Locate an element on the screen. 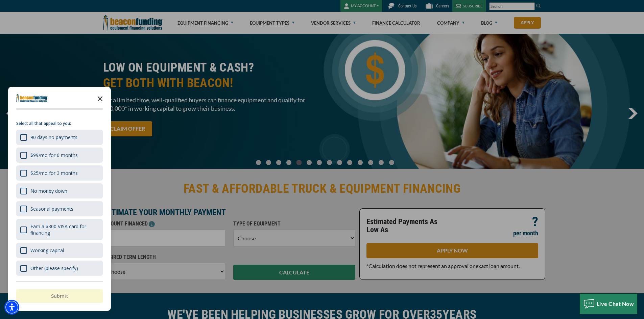  span: Live Chat Now is located at coordinates (615, 304).